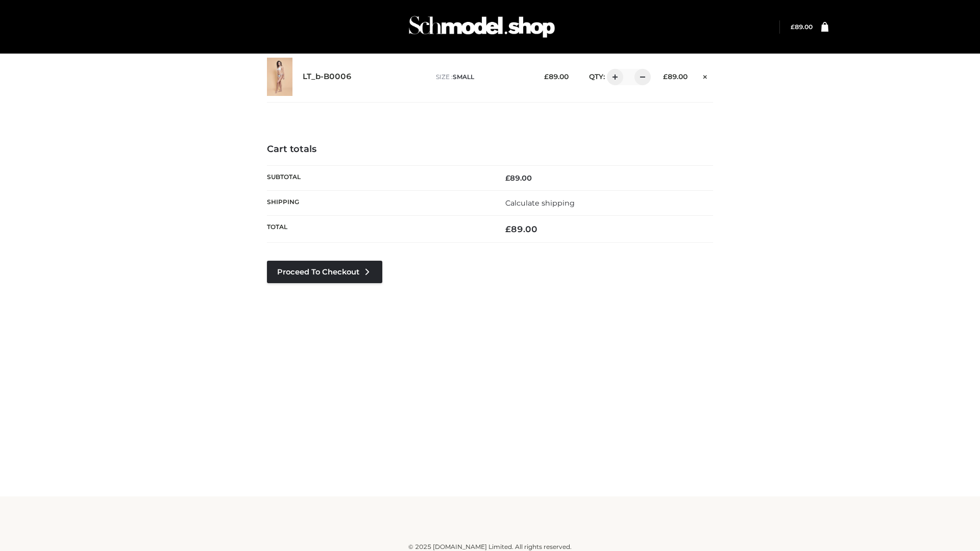 Image resolution: width=980 pixels, height=551 pixels. Describe the element at coordinates (540, 203) in the screenshot. I see `a: Calculate shipping` at that location.